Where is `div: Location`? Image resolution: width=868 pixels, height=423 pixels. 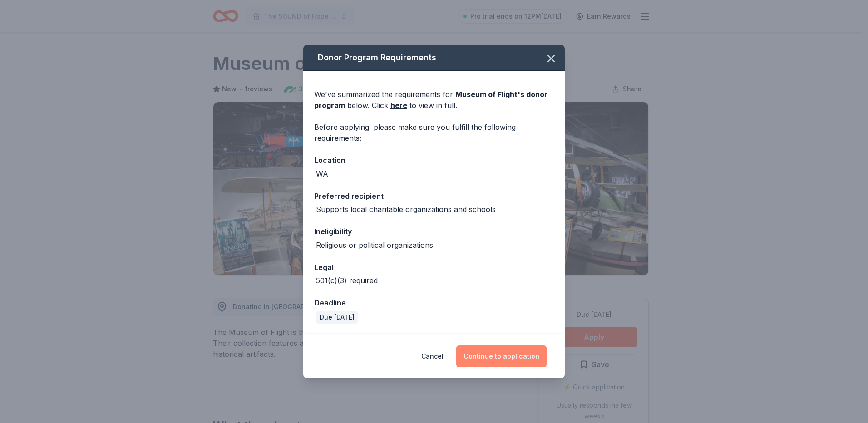
div: Location is located at coordinates (434, 160).